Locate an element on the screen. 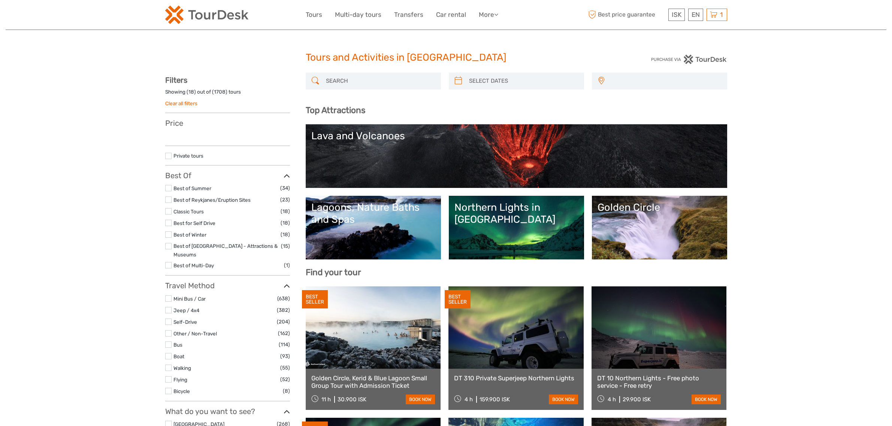 Image resolution: width=892 pixels, height=426 pixels. a: DT 310 Private Superjeep Northern Lights is located at coordinates (516, 378).